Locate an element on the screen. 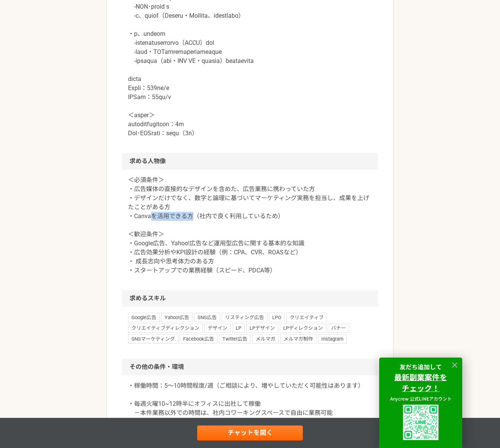  span: クリエイティブディレクション is located at coordinates (165, 328).